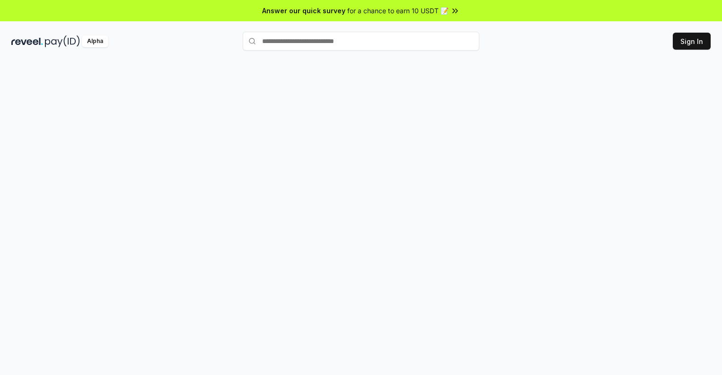  What do you see at coordinates (304, 10) in the screenshot?
I see `span: Answer our quick survey` at bounding box center [304, 10].